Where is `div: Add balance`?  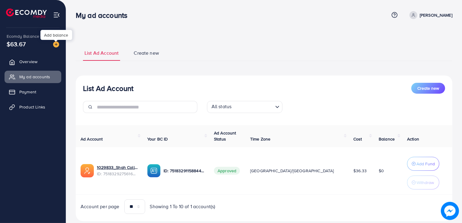 div: Add balance is located at coordinates (56, 35).